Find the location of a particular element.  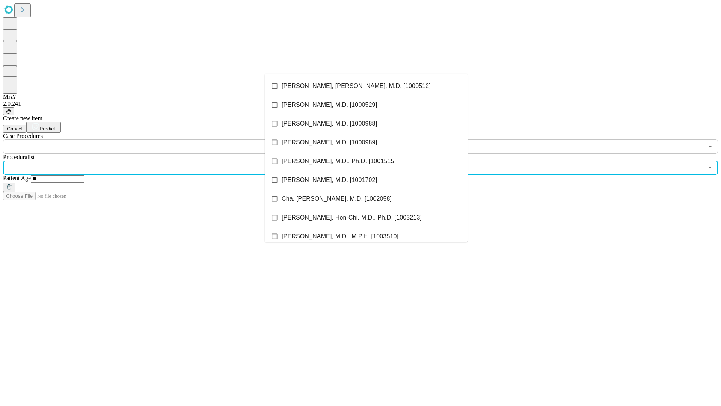

span: Scheduled Procedure is located at coordinates (23, 136).